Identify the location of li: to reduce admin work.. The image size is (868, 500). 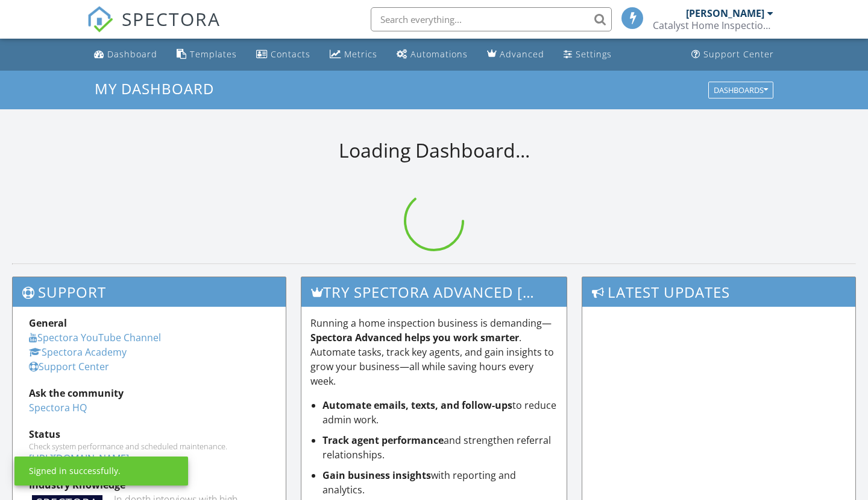
(441, 413).